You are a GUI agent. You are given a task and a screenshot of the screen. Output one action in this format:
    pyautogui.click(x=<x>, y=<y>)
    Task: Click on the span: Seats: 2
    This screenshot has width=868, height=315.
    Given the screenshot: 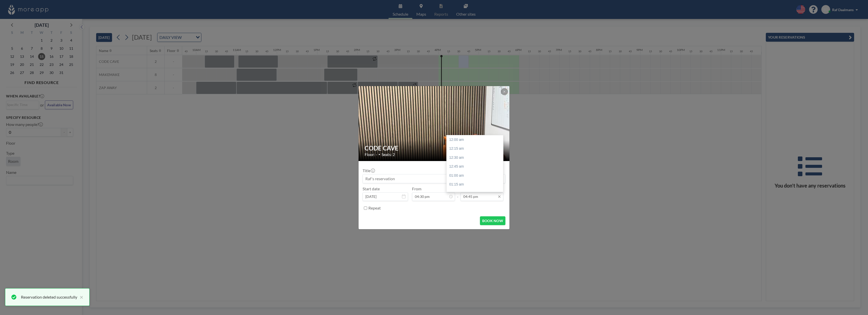 What is the action you would take?
    pyautogui.click(x=388, y=154)
    